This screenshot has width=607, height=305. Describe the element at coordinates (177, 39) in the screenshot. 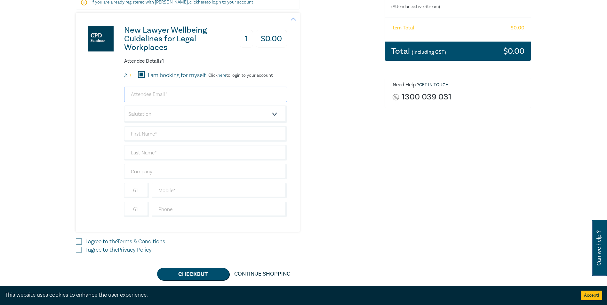

I see `h3: New Lawyer Wellbeing Guidelines for Legal Workplaces` at that location.